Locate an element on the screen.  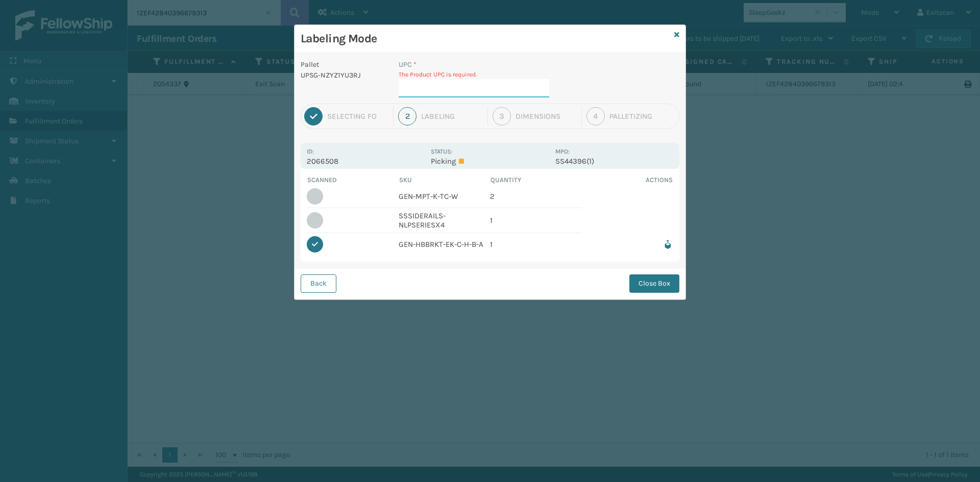
th: Scanned is located at coordinates (353, 180).